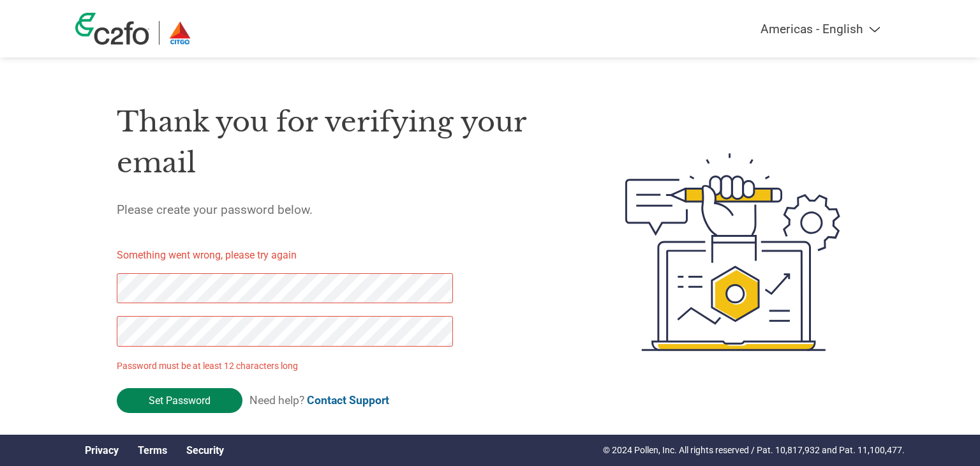 The width and height of the screenshot is (980, 466). What do you see at coordinates (733, 252) in the screenshot?
I see `img: create-password` at bounding box center [733, 252].